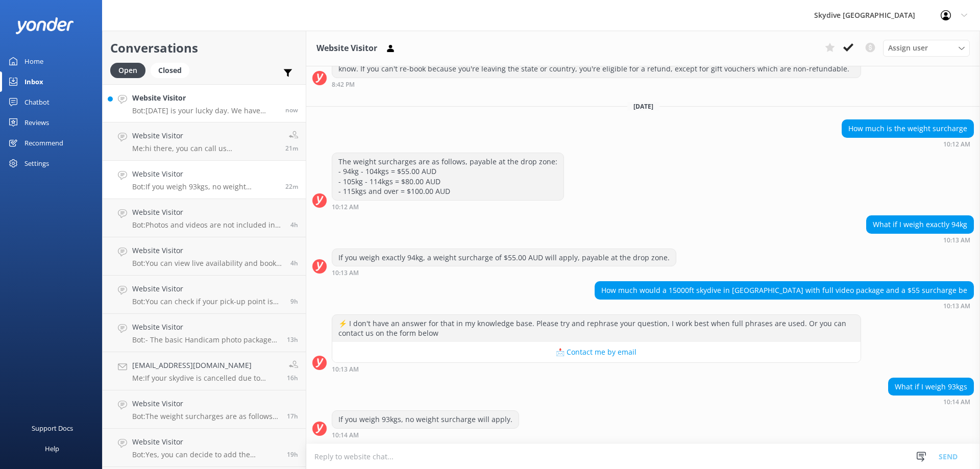  What do you see at coordinates (170, 71) in the screenshot?
I see `div: Closed` at bounding box center [170, 71].